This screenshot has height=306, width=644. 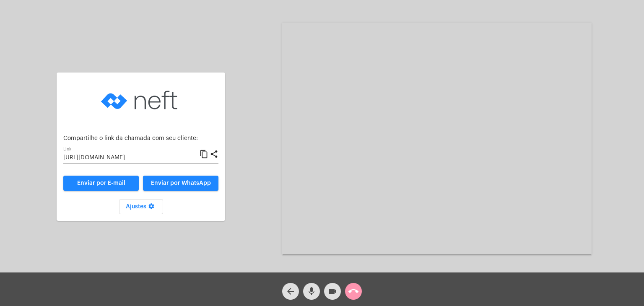 I want to click on a: Enviar por E-mail, so click(x=101, y=184).